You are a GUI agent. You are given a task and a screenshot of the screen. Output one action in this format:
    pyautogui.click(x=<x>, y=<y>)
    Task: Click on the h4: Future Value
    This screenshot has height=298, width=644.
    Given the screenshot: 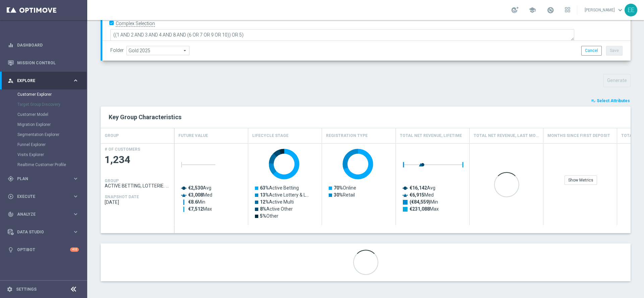 What is the action you would take?
    pyautogui.click(x=193, y=136)
    